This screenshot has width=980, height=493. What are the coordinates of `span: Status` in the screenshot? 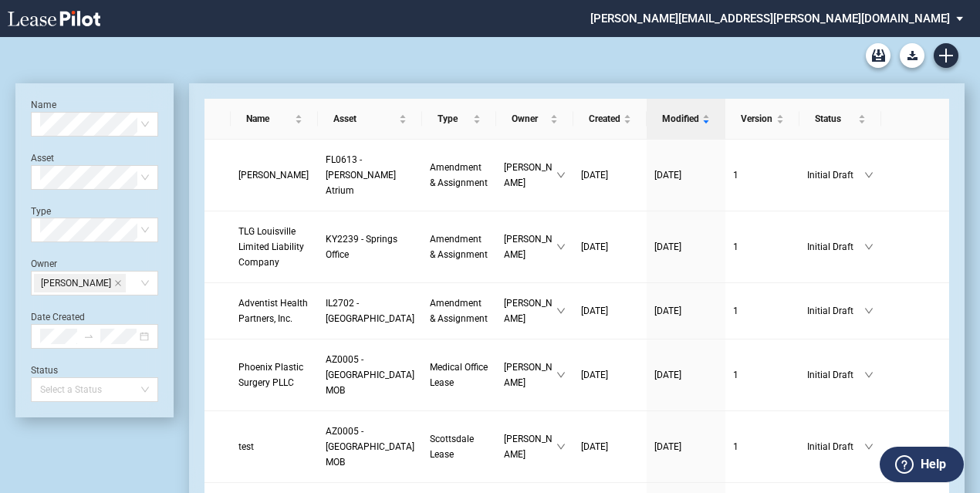 It's located at (835, 119).